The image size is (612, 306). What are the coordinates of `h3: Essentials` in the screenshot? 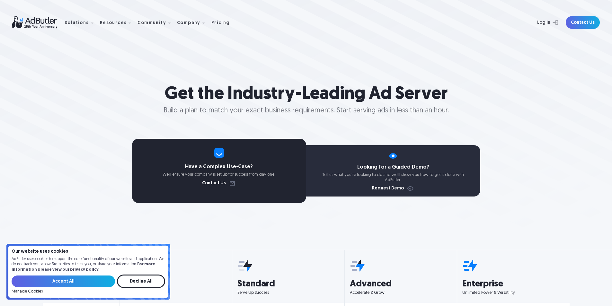 It's located at (176, 284).